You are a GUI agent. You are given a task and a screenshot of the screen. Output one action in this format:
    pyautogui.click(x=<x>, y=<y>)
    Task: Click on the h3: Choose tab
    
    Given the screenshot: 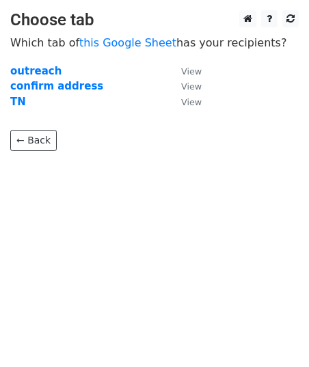 What is the action you would take?
    pyautogui.click(x=154, y=20)
    